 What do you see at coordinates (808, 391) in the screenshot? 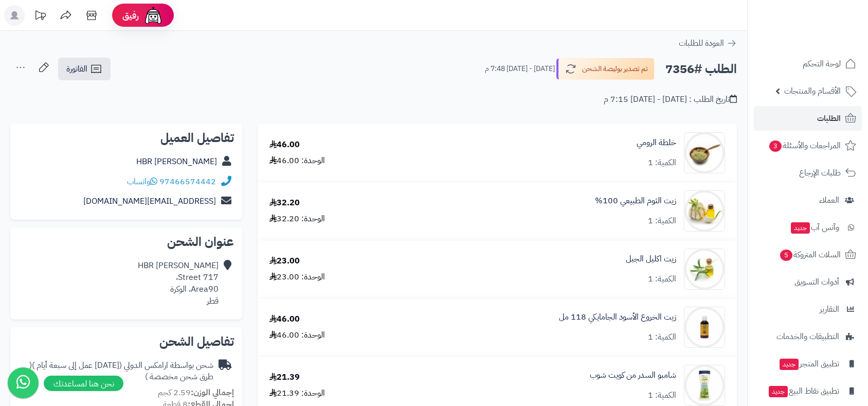
I see `a: تطبيق نقاط البيعجديد` at bounding box center [808, 391].